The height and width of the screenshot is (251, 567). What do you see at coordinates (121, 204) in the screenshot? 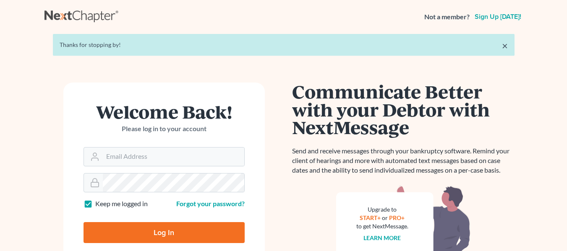
I see `label: Keep me logged in` at bounding box center [121, 204].